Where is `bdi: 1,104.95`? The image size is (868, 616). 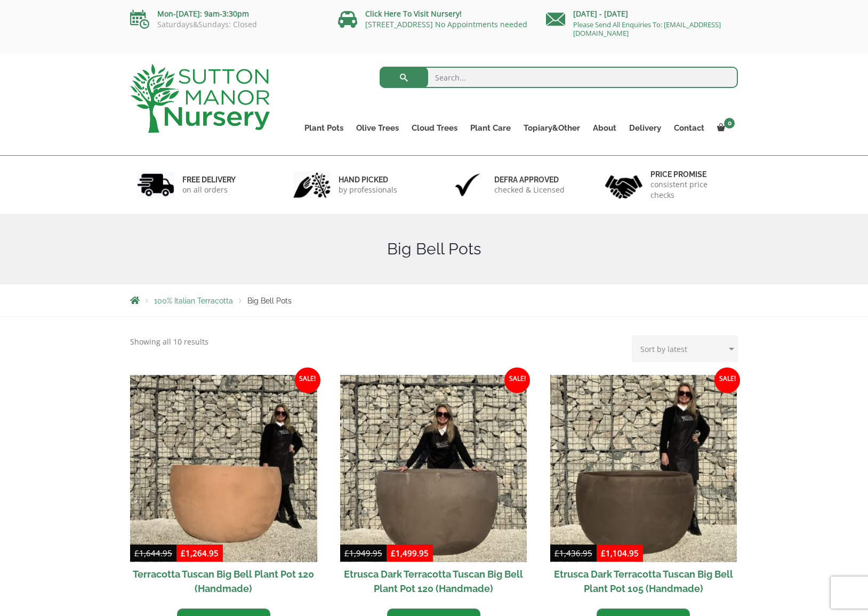
bdi: 1,104.95 is located at coordinates (620, 553).